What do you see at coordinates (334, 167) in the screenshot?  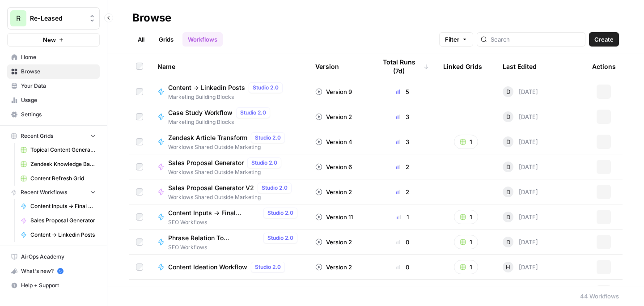 I see `div: Version 6` at bounding box center [334, 167].